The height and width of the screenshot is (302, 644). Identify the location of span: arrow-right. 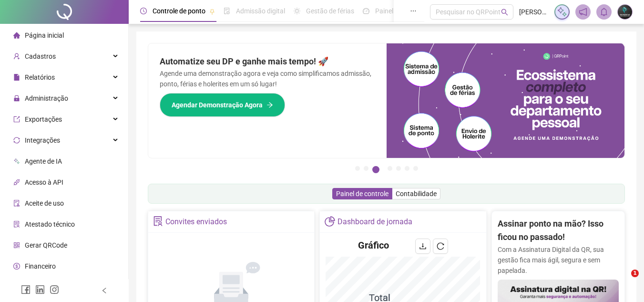
(270, 105).